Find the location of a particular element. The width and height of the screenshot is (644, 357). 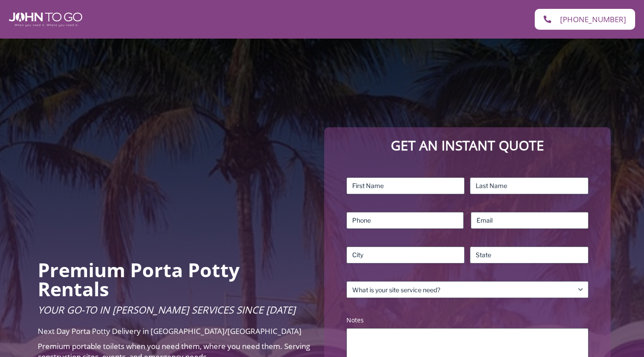

input: Phone is located at coordinates (405, 220).